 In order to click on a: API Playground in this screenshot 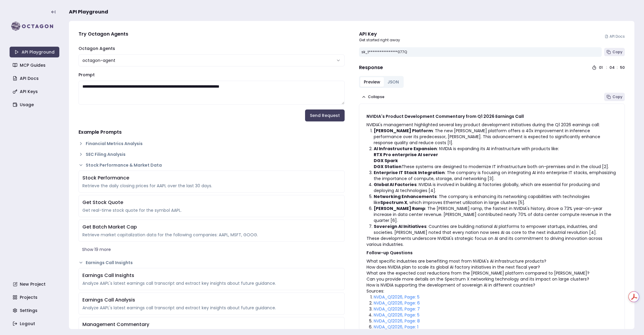, I will do `click(35, 52)`.